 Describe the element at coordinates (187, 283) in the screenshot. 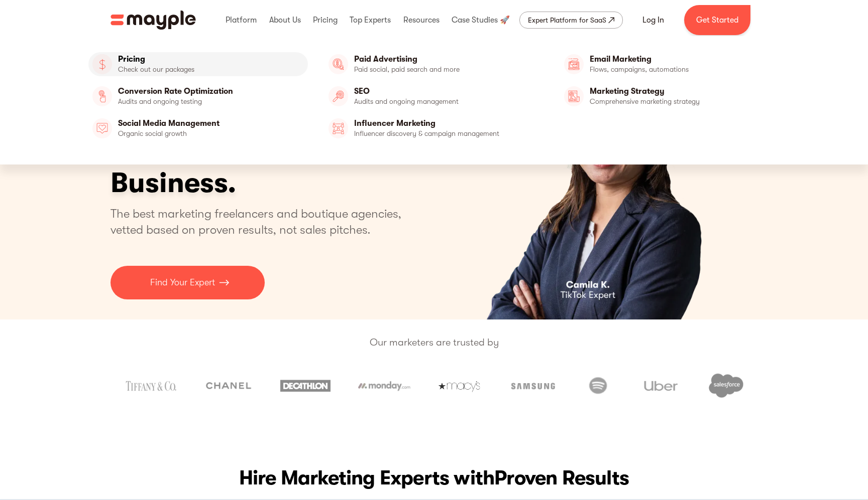

I see `a: Find Your Expert` at that location.